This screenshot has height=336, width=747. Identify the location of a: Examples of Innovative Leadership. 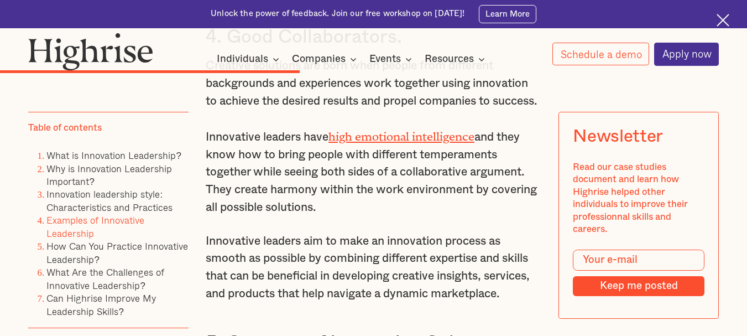
(95, 227).